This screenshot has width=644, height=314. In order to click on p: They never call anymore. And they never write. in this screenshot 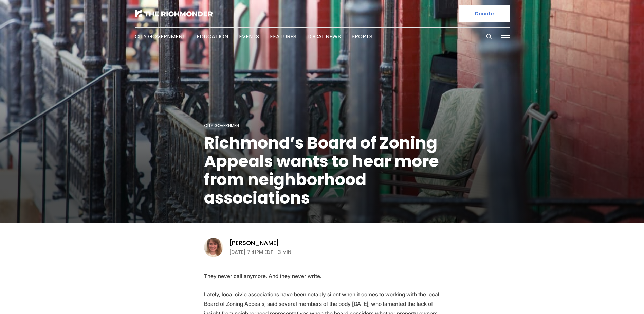, I will do `click(322, 276)`.